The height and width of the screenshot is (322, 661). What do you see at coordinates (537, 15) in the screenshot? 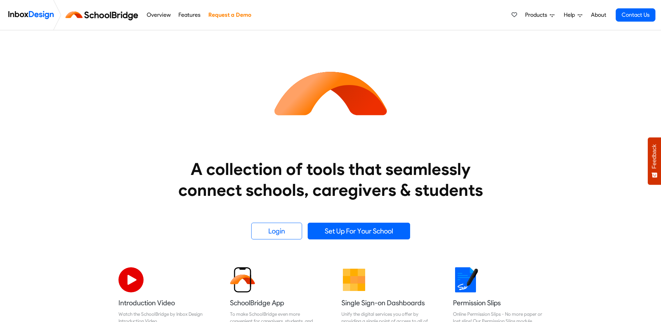
I see `span: Products` at bounding box center [537, 15].